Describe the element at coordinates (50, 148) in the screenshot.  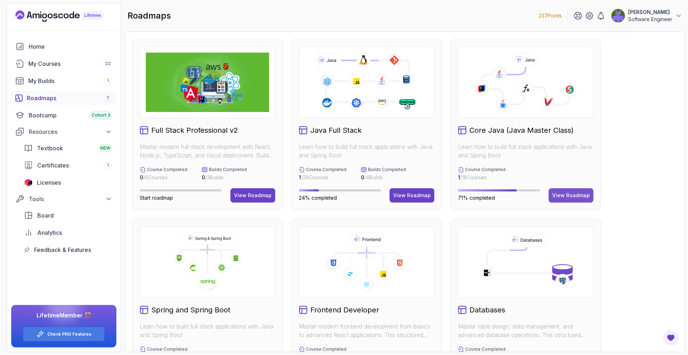
I see `span: Textbook` at that location.